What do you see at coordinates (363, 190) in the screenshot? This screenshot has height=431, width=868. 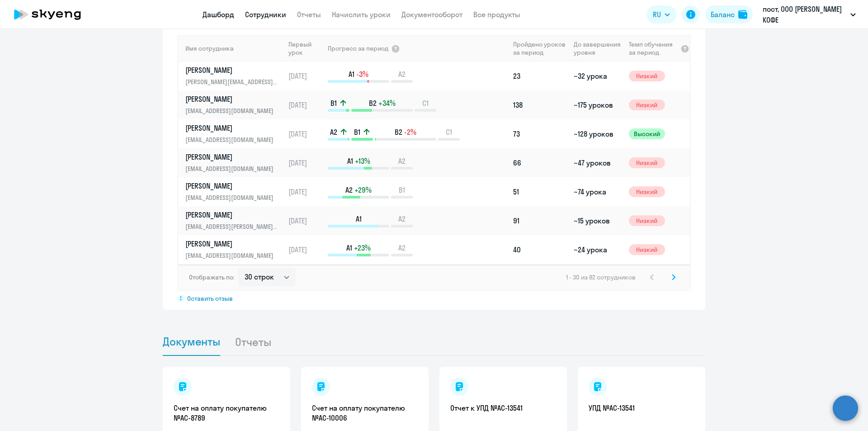 I see `span: +29%` at bounding box center [363, 190].